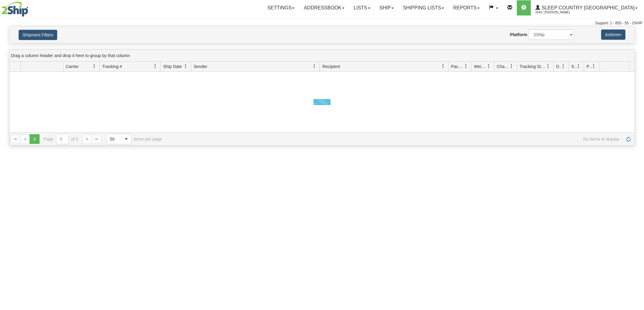  I want to click on a: Tracking Status filter column settings, so click(548, 67).